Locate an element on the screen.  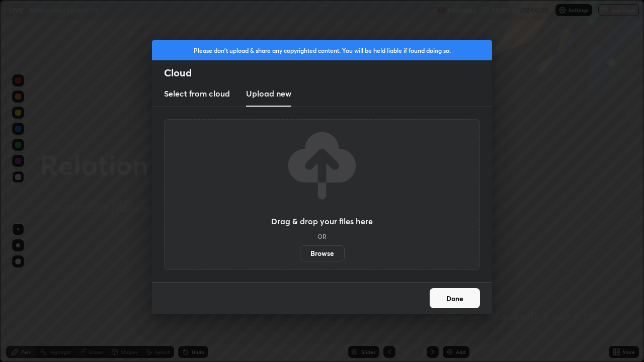
h5: OR is located at coordinates (322, 237).